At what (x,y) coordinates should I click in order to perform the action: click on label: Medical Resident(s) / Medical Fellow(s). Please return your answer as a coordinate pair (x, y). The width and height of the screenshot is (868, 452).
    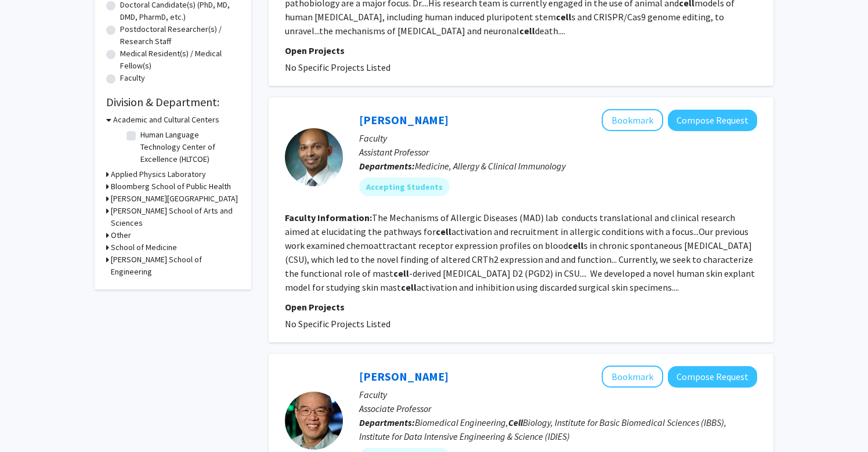
    Looking at the image, I should click on (180, 60).